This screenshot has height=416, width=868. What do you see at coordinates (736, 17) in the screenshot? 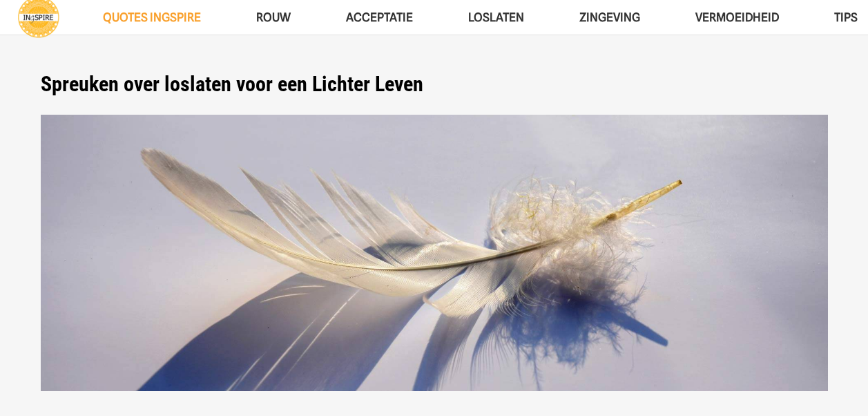
I see `span: VERMOEIDHEID` at bounding box center [736, 17].